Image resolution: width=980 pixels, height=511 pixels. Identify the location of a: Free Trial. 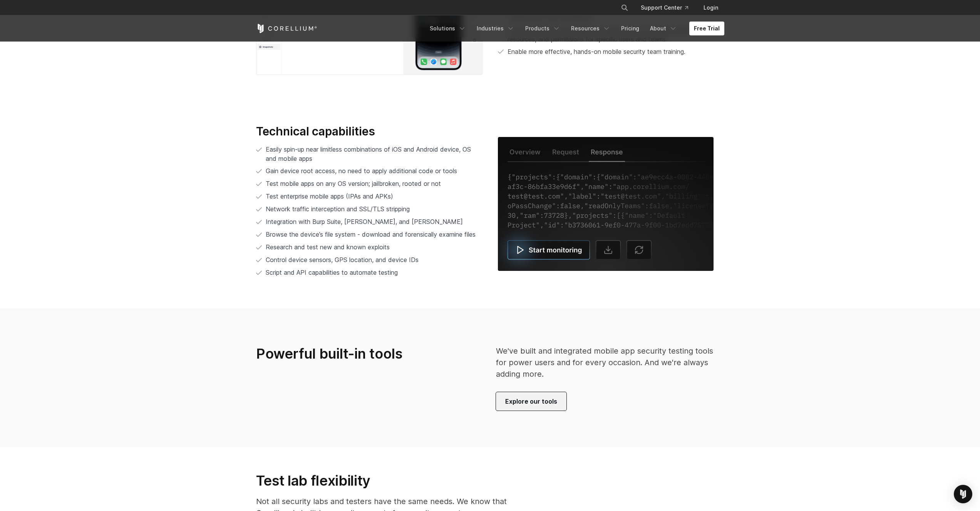
(706, 28).